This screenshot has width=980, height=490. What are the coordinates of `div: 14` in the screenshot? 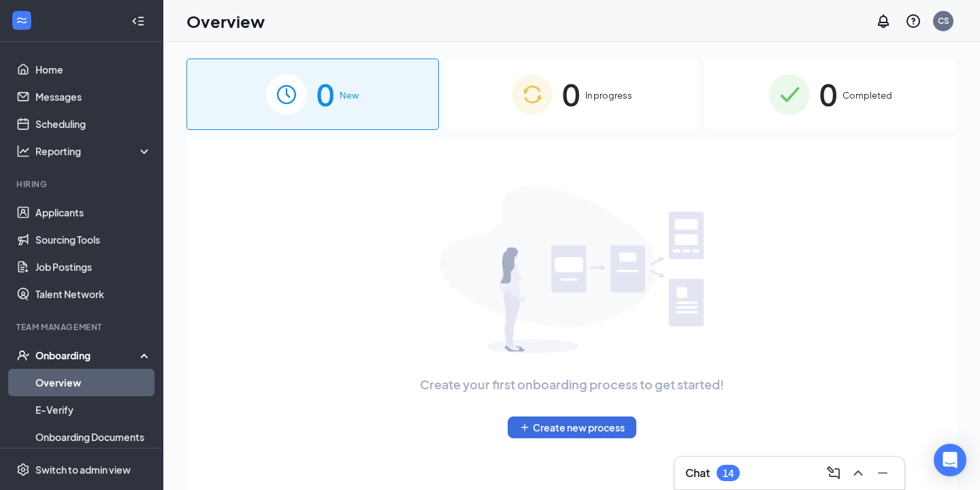 It's located at (729, 473).